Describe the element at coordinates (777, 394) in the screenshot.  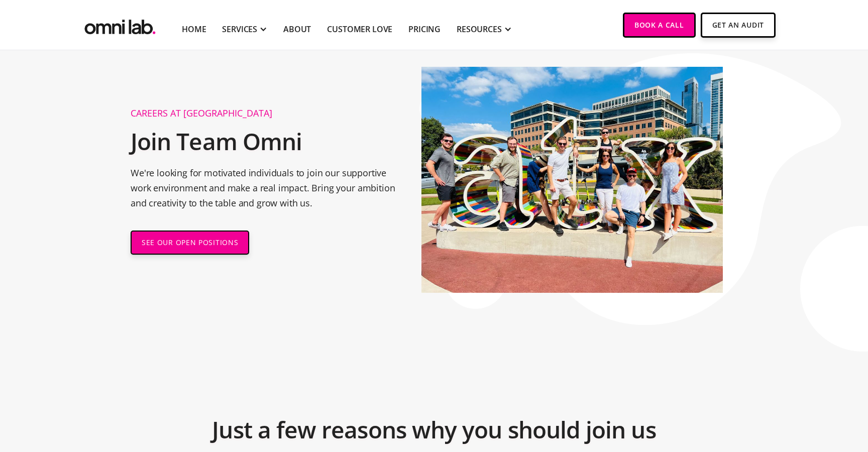
I see `div: Chat Widget` at that location.